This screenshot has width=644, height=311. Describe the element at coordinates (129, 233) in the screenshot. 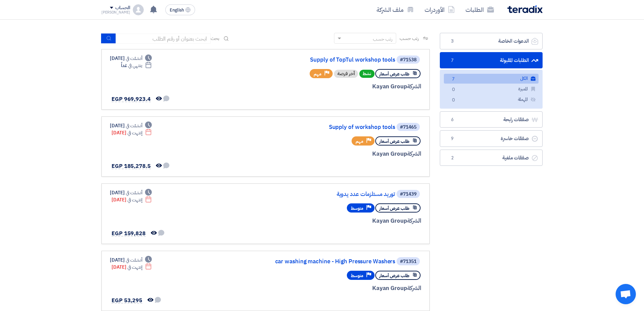

I see `span: EGP 159,828` at that location.